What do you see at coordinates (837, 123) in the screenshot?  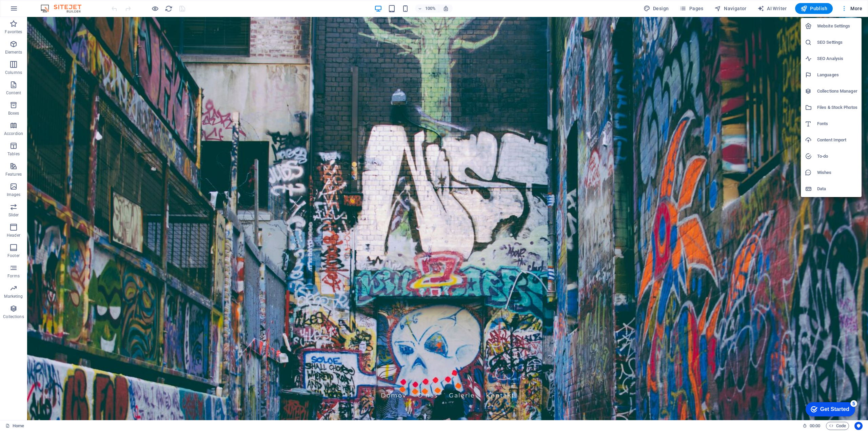 I see `h6: Fonts` at bounding box center [837, 123].